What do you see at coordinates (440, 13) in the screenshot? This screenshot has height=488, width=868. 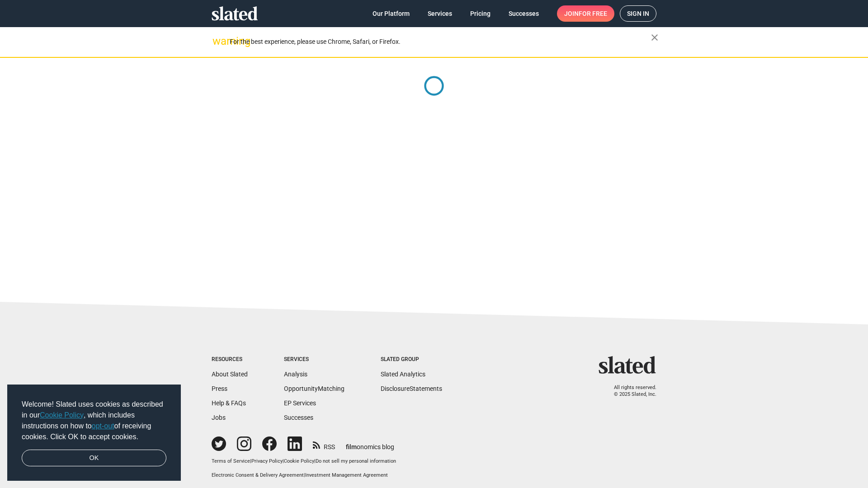 I see `a: Services` at bounding box center [440, 13].